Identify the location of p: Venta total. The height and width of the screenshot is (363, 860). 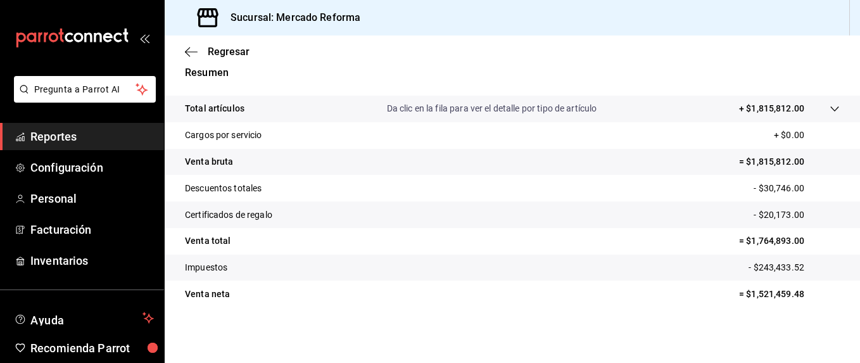
(208, 241).